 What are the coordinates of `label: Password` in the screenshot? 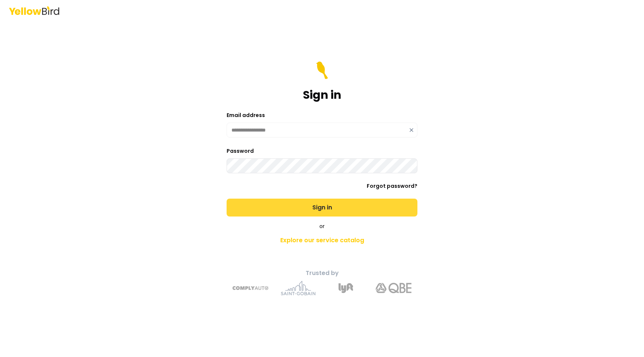 It's located at (240, 151).